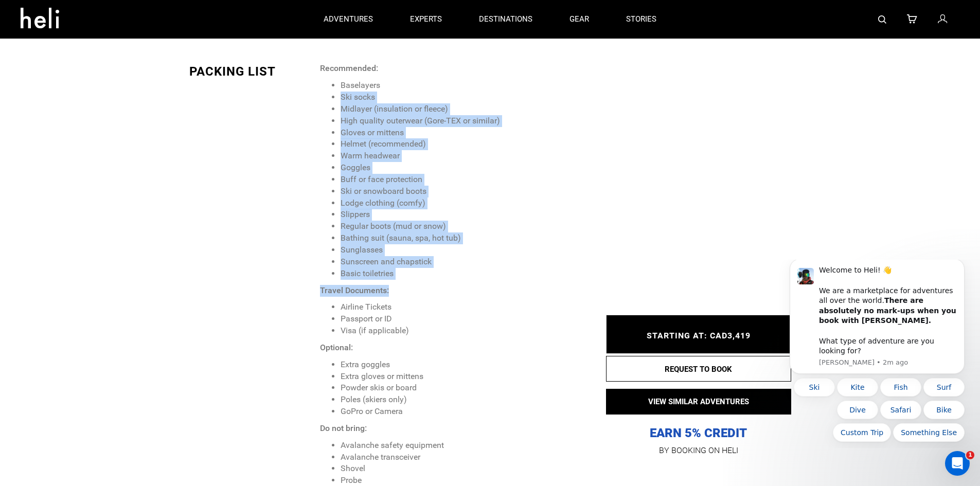 The height and width of the screenshot is (486, 980). Describe the element at coordinates (465, 97) in the screenshot. I see `li: Ski socks` at that location.